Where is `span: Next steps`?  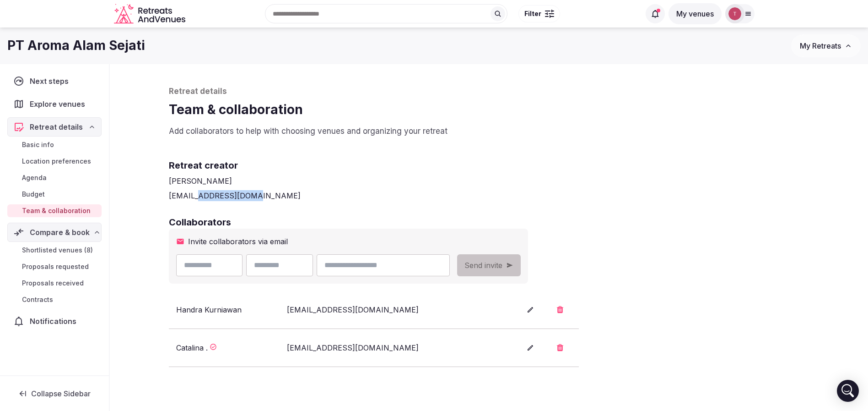 span: Next steps is located at coordinates (51, 81).